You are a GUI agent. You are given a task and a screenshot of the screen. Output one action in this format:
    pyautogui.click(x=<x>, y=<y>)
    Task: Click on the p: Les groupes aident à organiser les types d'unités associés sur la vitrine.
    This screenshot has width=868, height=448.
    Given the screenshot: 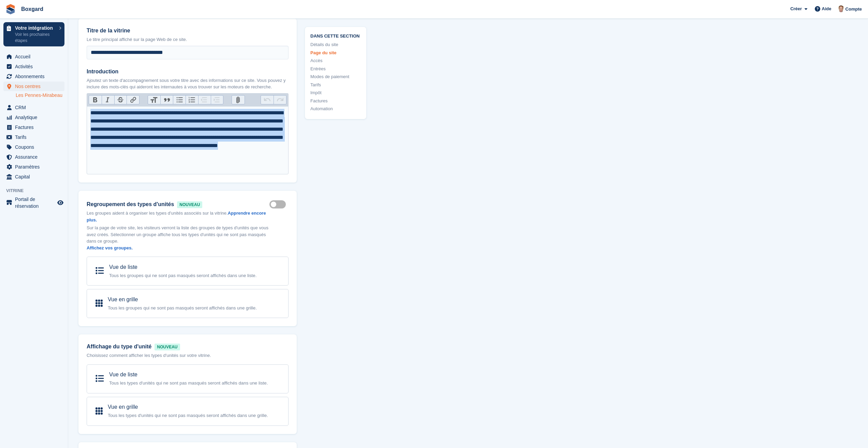 What is the action you would take?
    pyautogui.click(x=178, y=216)
    